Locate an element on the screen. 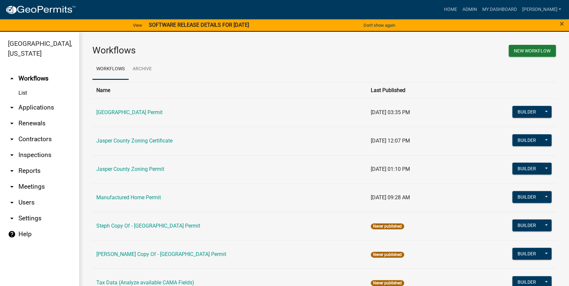 The width and height of the screenshot is (569, 286). h3: Workflows is located at coordinates (206, 50).